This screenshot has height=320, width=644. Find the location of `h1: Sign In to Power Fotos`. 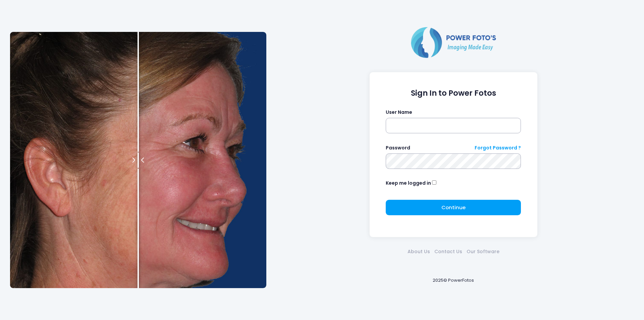

h1: Sign In to Power Fotos is located at coordinates (453, 93).